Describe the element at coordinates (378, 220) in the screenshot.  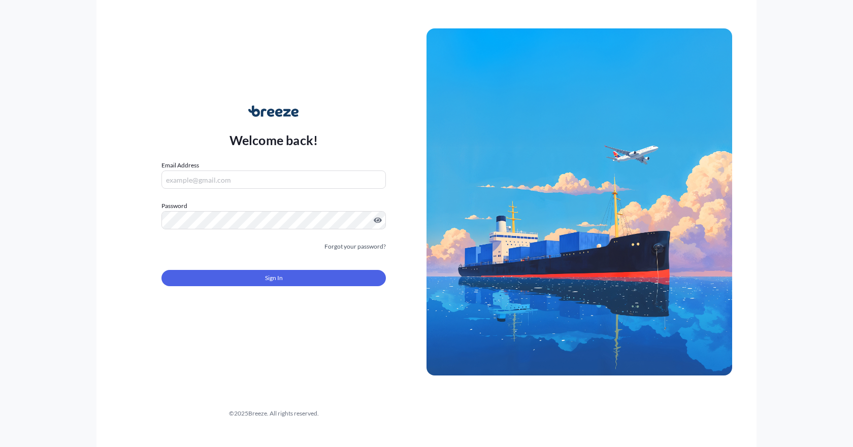
I see `button: Show password` at that location.